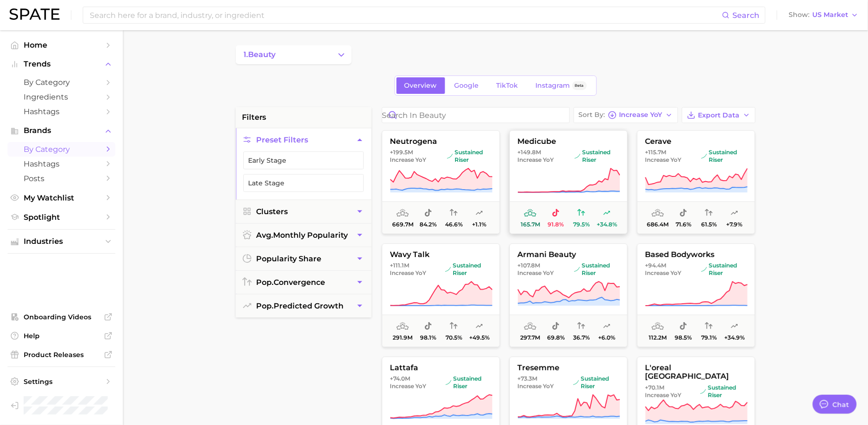 This screenshot has width=868, height=425. I want to click on button: Clusters, so click(303, 211).